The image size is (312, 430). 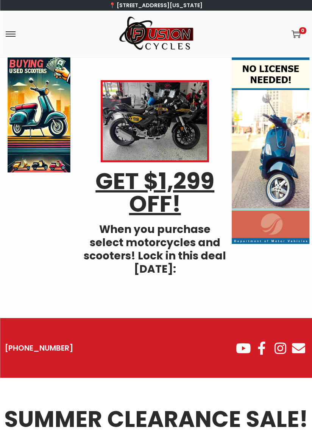 I want to click on a: 0, so click(x=296, y=34).